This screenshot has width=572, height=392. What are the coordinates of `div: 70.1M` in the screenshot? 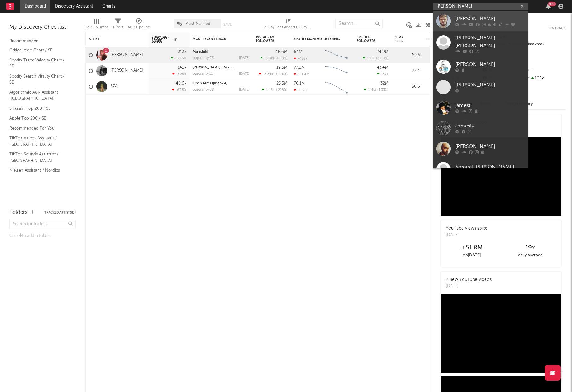 It's located at (299, 83).